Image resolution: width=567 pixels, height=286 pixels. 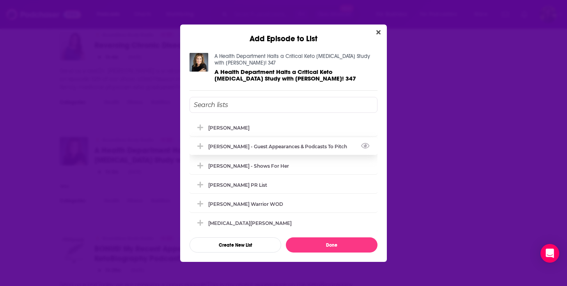 What do you see at coordinates (349, 148) in the screenshot?
I see `button: View Link` at bounding box center [349, 148].